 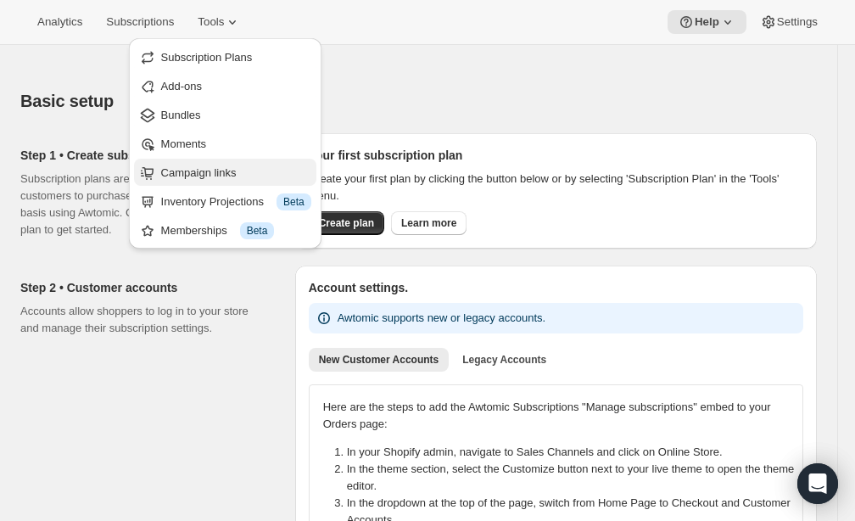 What do you see at coordinates (428, 223) in the screenshot?
I see `a: Learn more` at bounding box center [428, 223].